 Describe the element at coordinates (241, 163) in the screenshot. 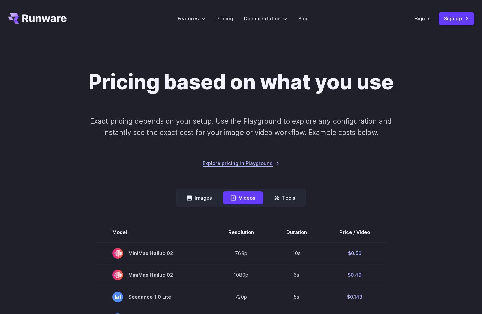

I see `a: Explore pricing in Playground` at that location.